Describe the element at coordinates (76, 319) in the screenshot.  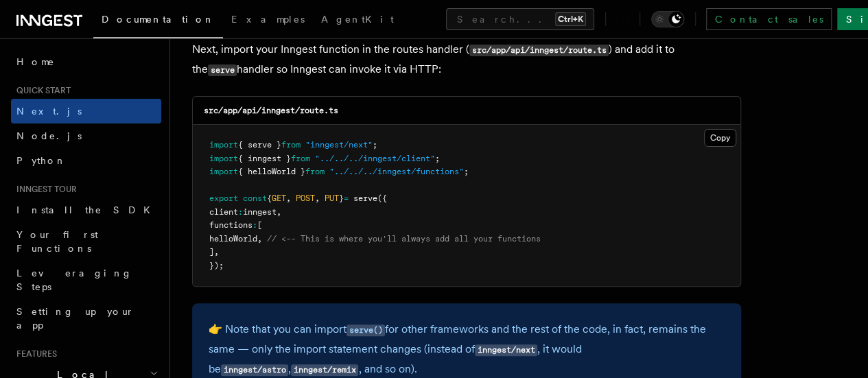
I see `span: Setting up your app` at that location.